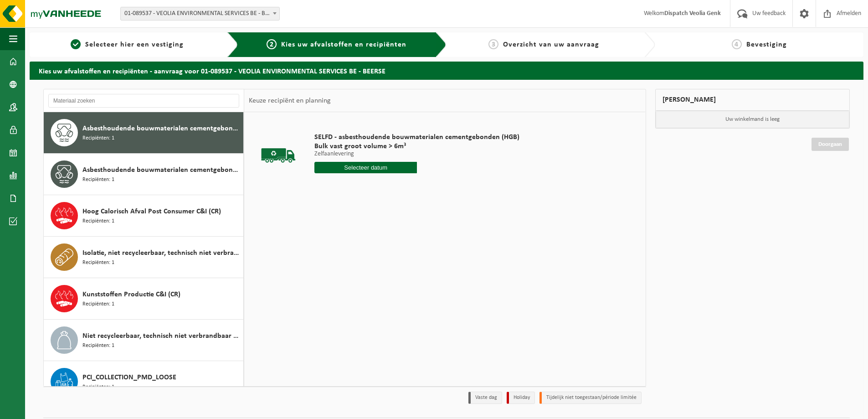  Describe the element at coordinates (272, 44) in the screenshot. I see `span: 2` at that location.